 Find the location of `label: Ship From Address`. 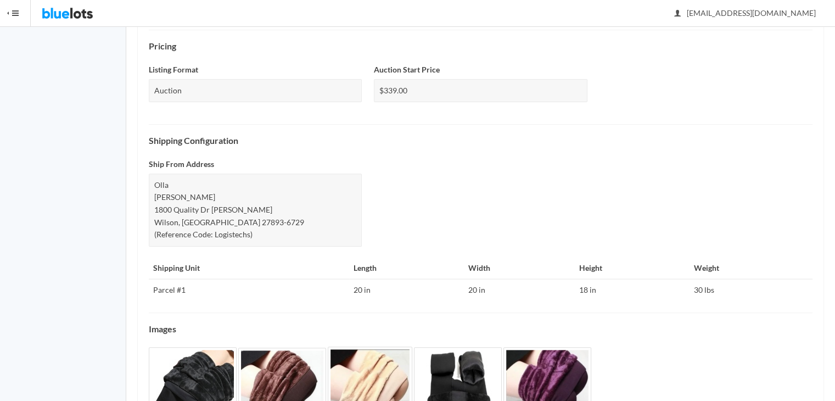

label: Ship From Address is located at coordinates (181, 164).